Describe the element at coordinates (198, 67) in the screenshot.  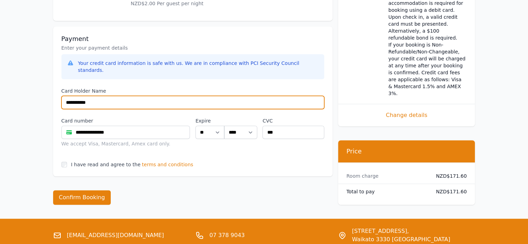
I see `div: Your credit card information is safe with us. We are in compliance with PCI Security Council stan...` at that location.